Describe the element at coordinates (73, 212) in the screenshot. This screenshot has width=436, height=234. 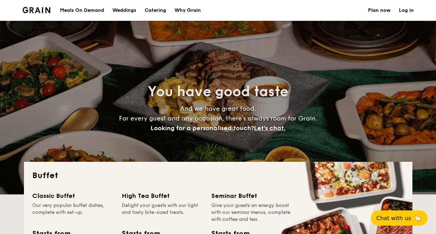
I see `div: Our very popular buffet dishes, complete with set-up.` at that location.